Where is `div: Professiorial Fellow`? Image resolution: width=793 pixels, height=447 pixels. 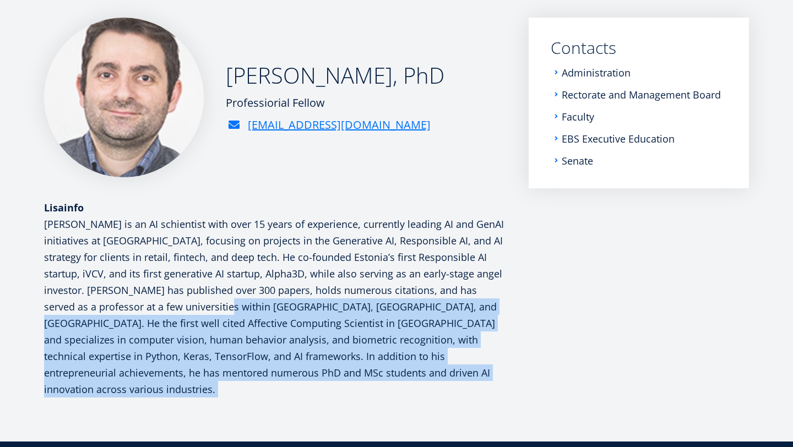 div: Professiorial Fellow is located at coordinates (335, 103).